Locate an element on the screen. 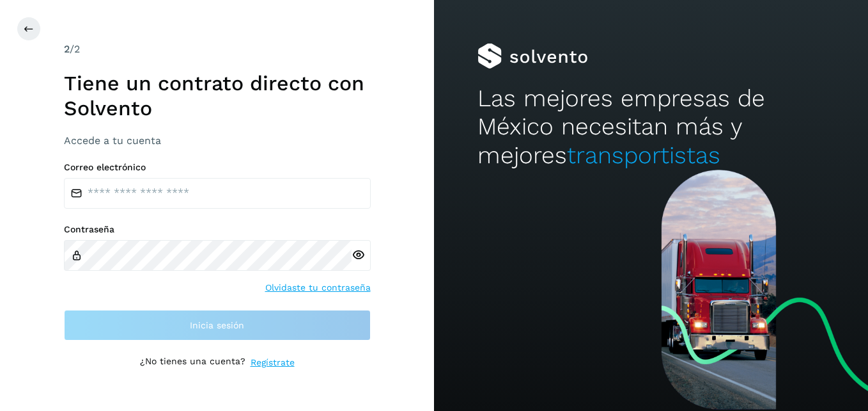 The width and height of the screenshot is (868, 411). div: /2 is located at coordinates (217, 49).